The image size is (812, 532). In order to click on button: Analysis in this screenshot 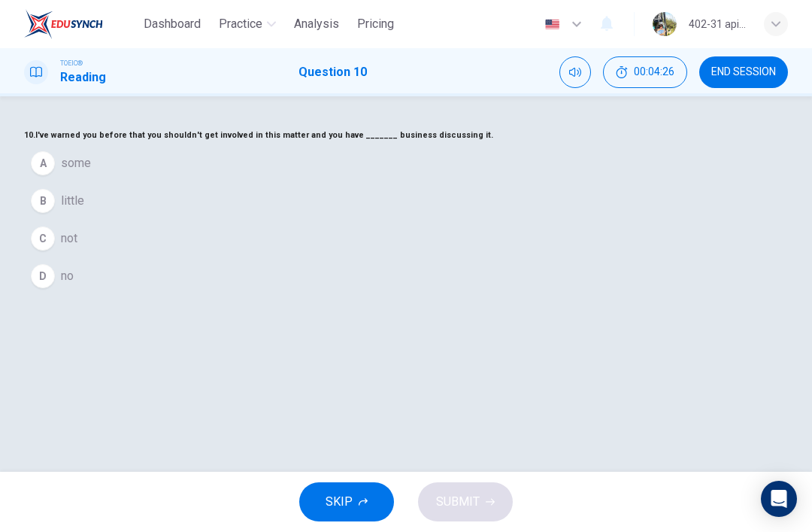, I will do `click(317, 24)`.